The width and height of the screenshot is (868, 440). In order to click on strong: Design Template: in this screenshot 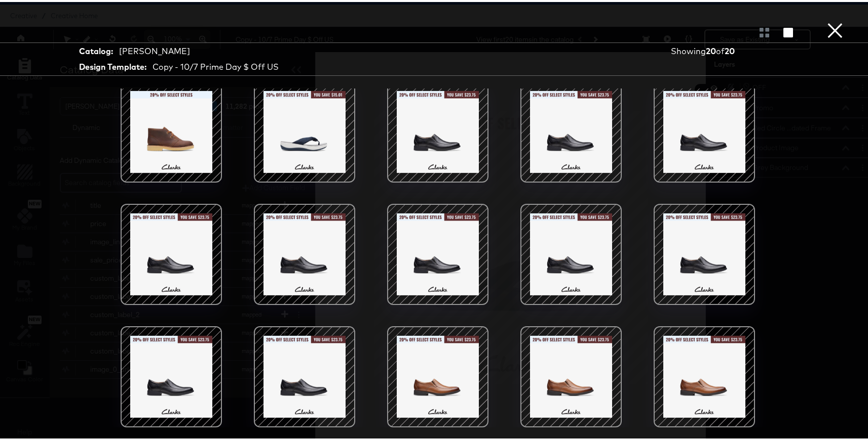, I will do `click(113, 65)`.